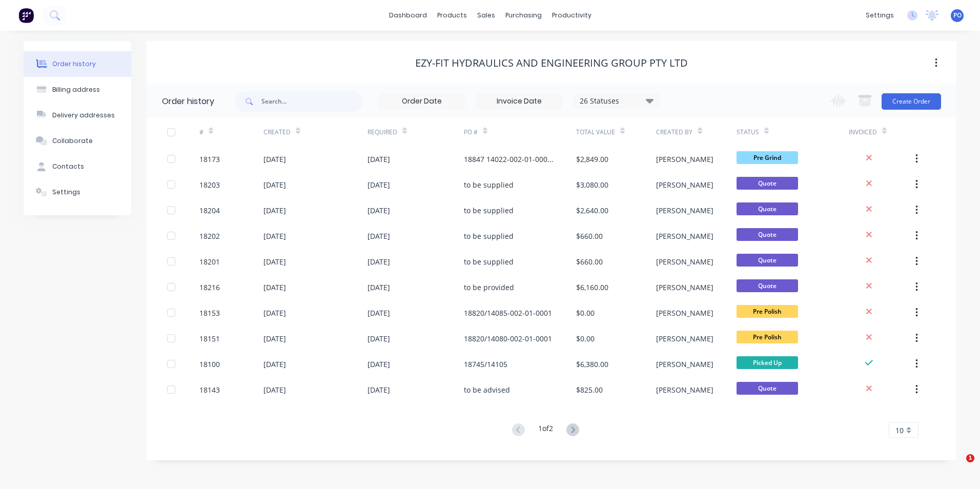  What do you see at coordinates (209, 185) in the screenshot?
I see `div: 18203` at bounding box center [209, 185].